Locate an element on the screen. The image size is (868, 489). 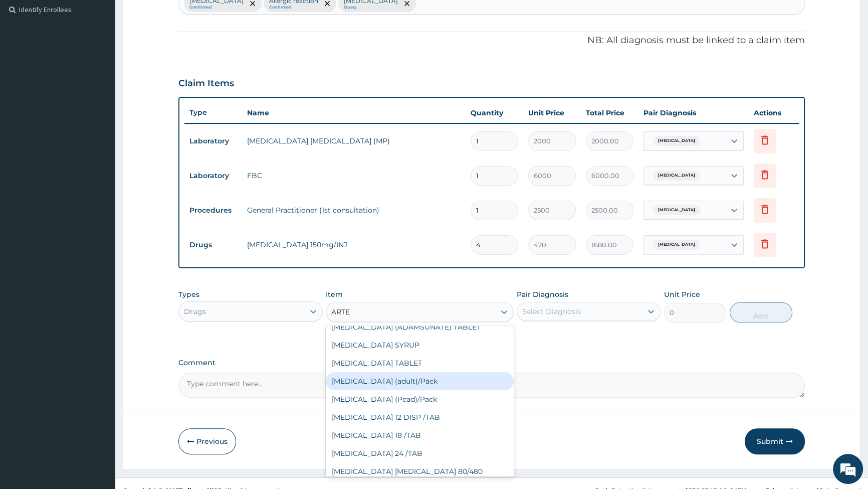
img: d_794563401_company_1708531726252_794563401 is located at coordinates (29, 63).